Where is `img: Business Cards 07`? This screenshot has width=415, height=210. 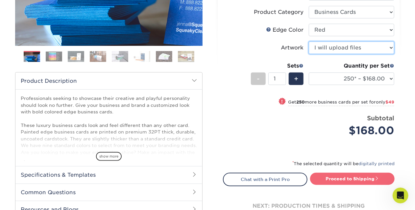
img: Business Cards 07 is located at coordinates (164, 56).